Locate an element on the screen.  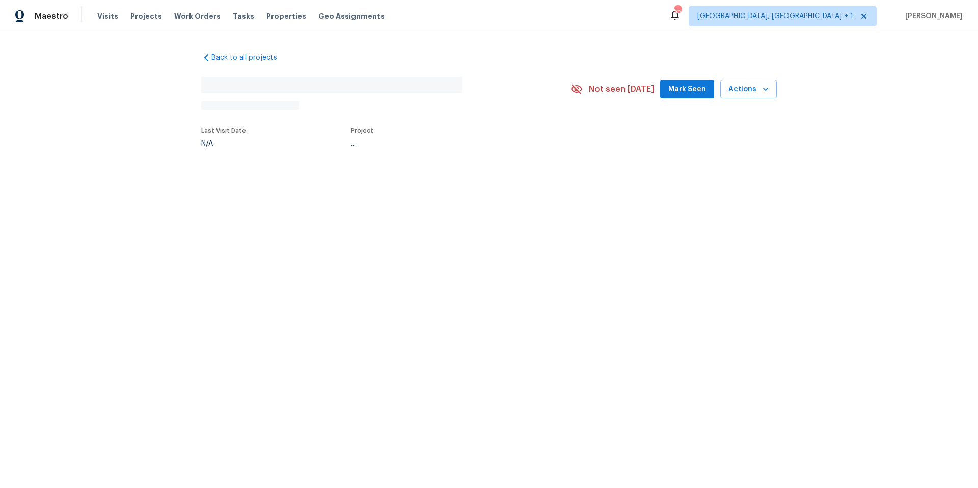
span: Work Orders is located at coordinates (197, 16).